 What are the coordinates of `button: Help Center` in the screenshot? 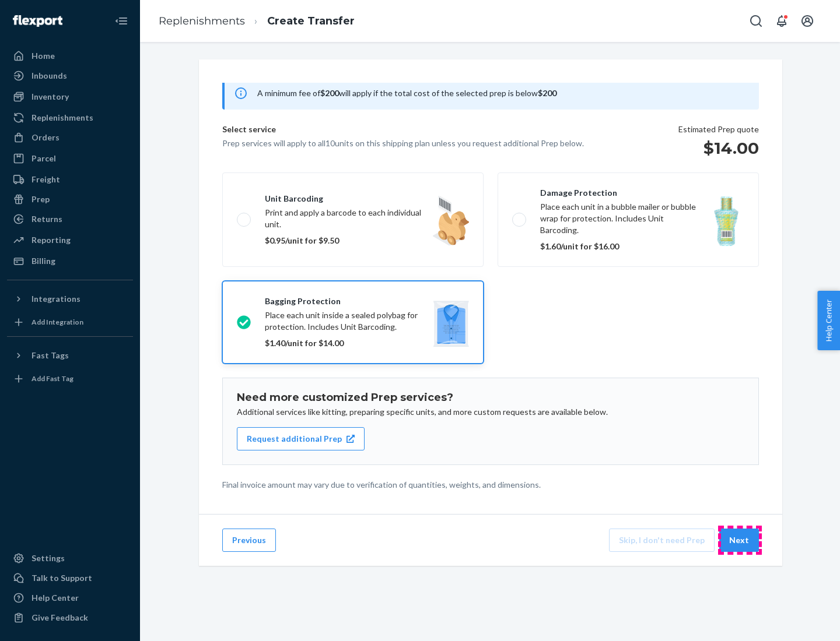 It's located at (829, 320).